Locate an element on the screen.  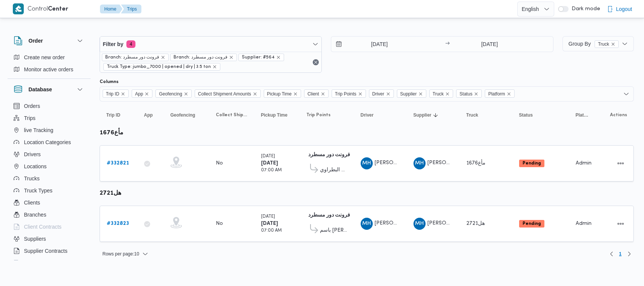
button: live Tracking is located at coordinates (49, 130).